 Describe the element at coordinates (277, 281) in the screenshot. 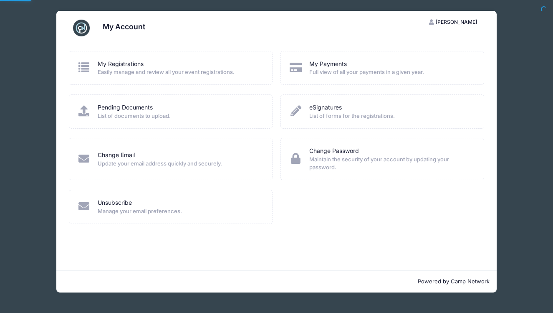

I see `p: Powered by Camp Network` at that location.